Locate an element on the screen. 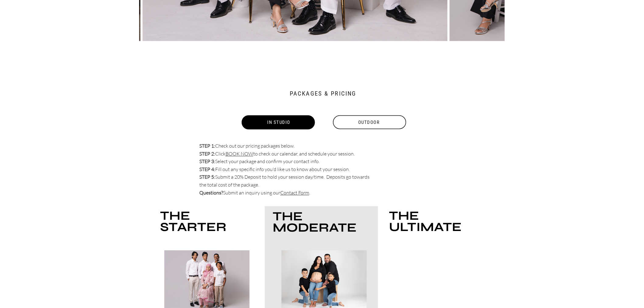 The height and width of the screenshot is (308, 644). b: Questions? is located at coordinates (211, 193).